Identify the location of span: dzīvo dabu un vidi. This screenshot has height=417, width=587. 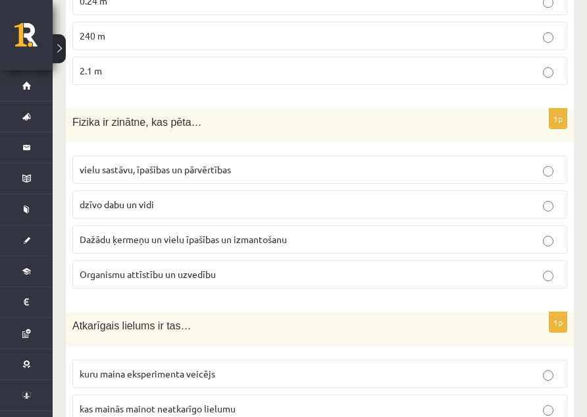
(117, 204).